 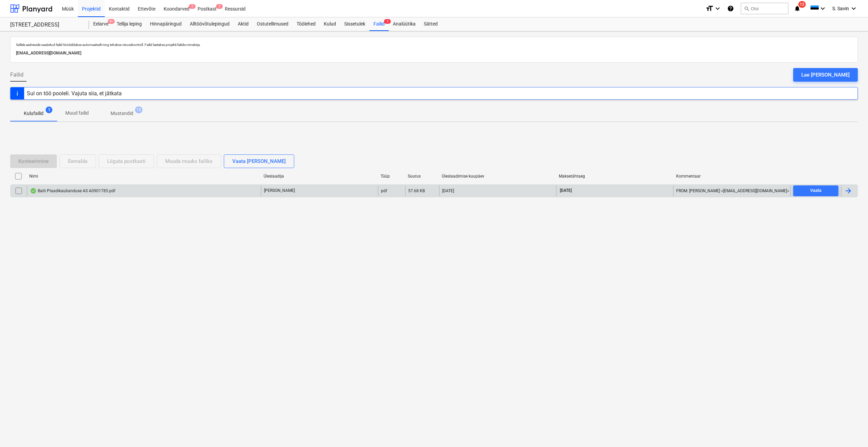 What do you see at coordinates (244, 24) in the screenshot?
I see `div: Aktid` at bounding box center [244, 24].